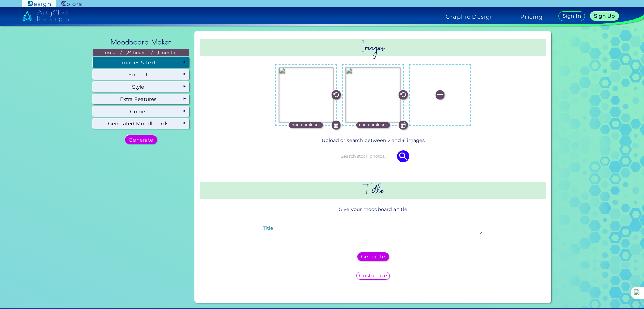  I want to click on p: Give your moodboard a title, so click(373, 209).